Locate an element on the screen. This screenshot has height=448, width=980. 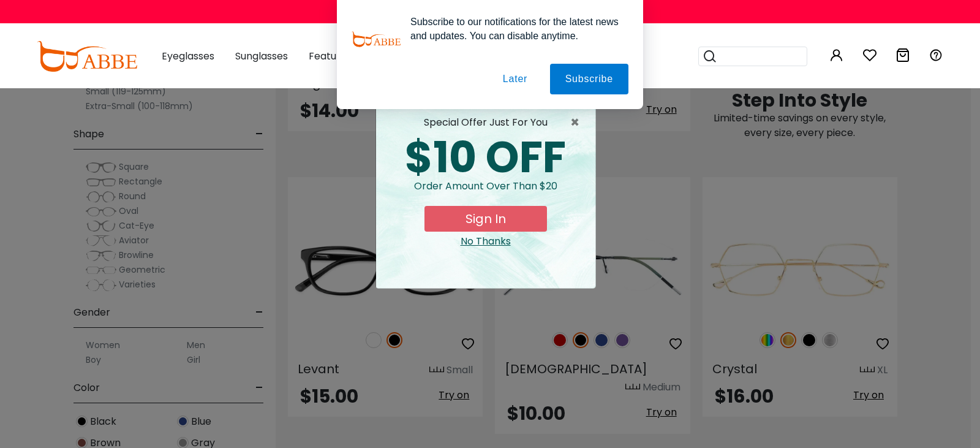
button: Close is located at coordinates (578, 123).